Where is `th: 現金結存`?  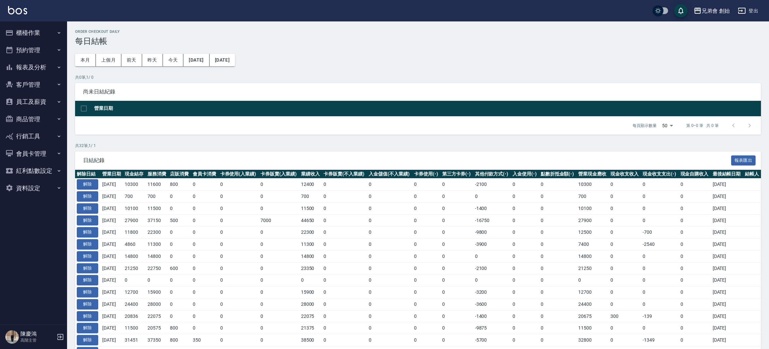
th: 現金結存 is located at coordinates (134, 174).